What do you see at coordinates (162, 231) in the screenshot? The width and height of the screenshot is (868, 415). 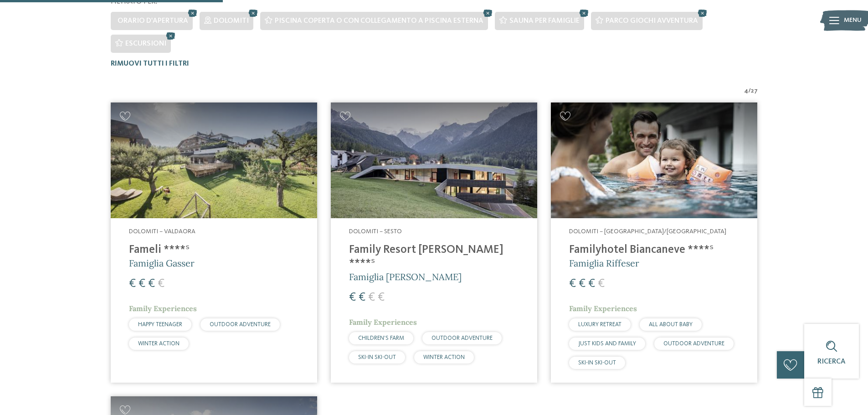 I see `span: Dolomiti – Valdaora` at bounding box center [162, 231].